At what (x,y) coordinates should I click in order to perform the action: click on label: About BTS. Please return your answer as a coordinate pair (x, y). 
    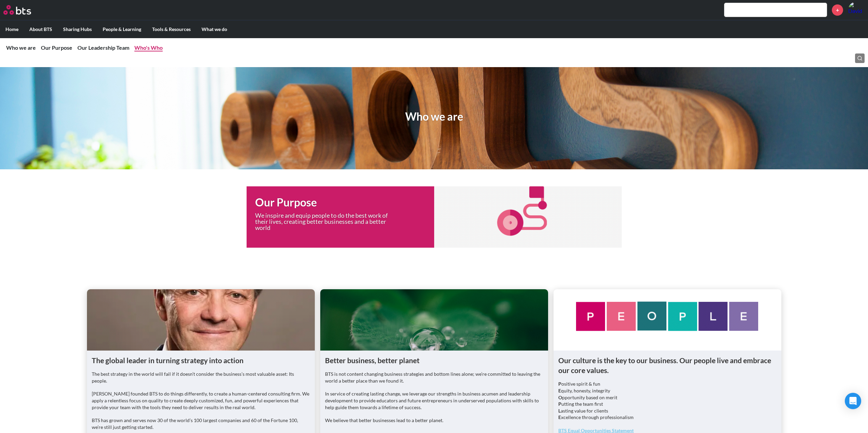
    Looking at the image, I should click on (41, 29).